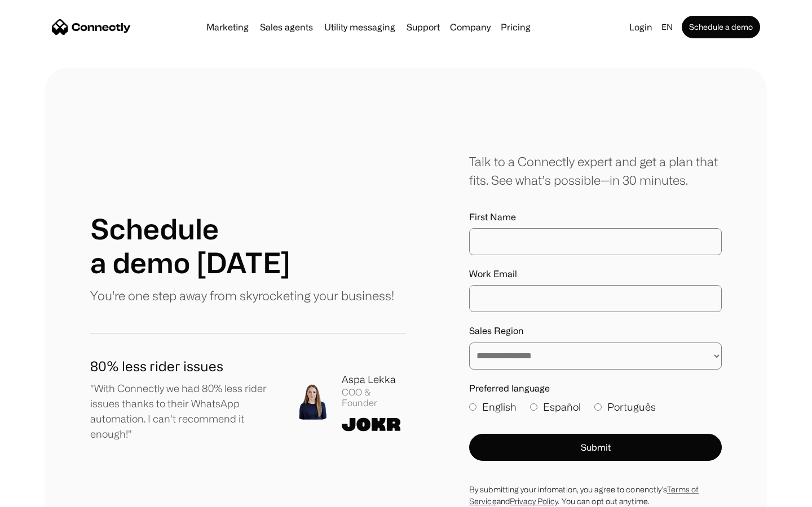 Image resolution: width=812 pixels, height=507 pixels. What do you see at coordinates (374, 398) in the screenshot?
I see `div: COO & Founder` at bounding box center [374, 398].